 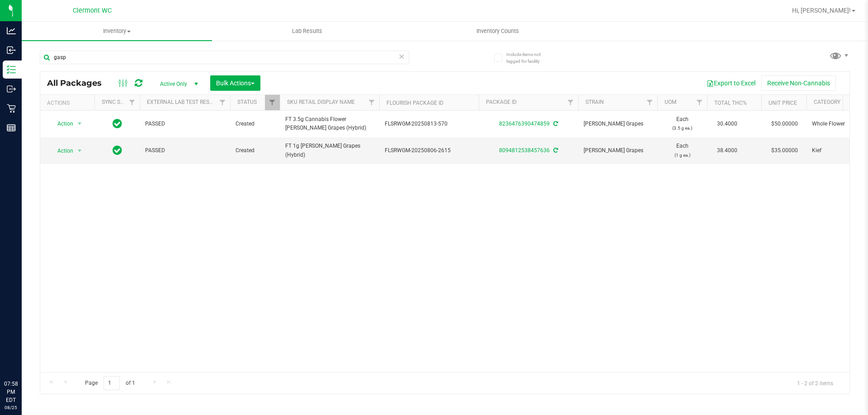 What do you see at coordinates (11, 407) in the screenshot?
I see `p: 08/25` at bounding box center [11, 407].